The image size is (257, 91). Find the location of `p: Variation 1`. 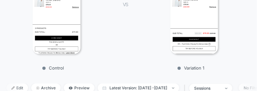

p: Variation 1 is located at coordinates (191, 68).